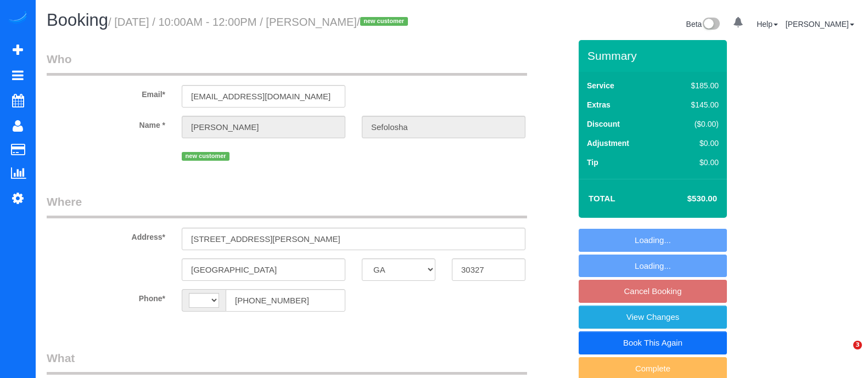  Describe the element at coordinates (601, 198) in the screenshot. I see `strong: Total` at that location.